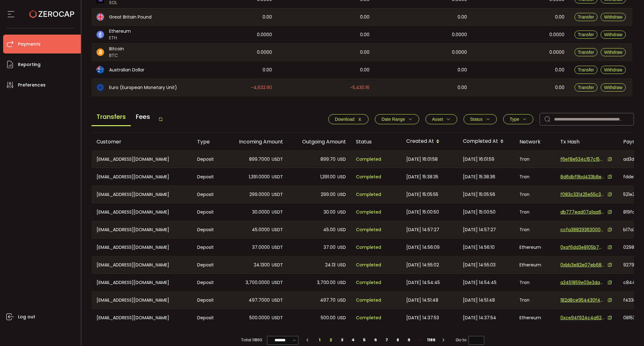 The image size is (644, 346). I want to click on span: db777ead07a1aa661e40574741e9942af57bbebf4d86b8602ff5e04ae69de6ce, so click(582, 212).